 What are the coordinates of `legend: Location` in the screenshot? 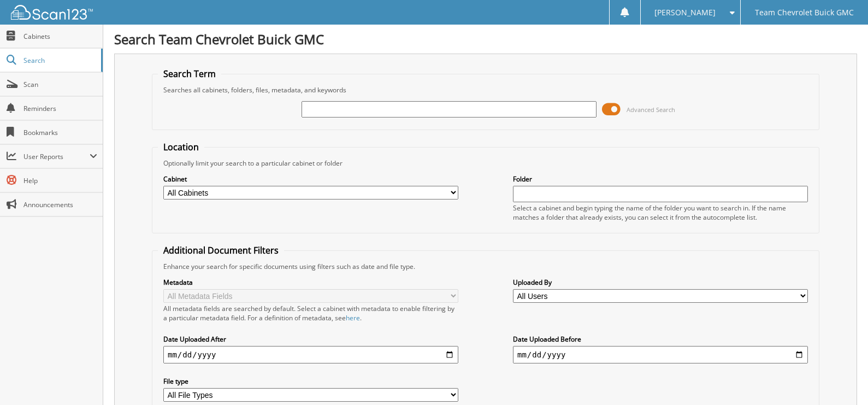 It's located at (181, 147).